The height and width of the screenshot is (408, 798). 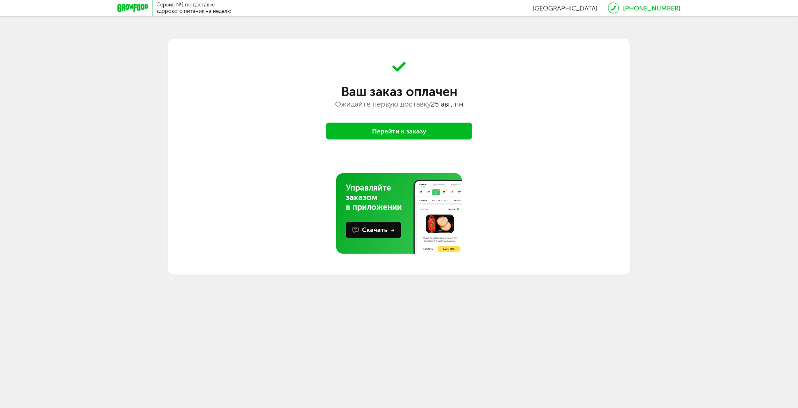 What do you see at coordinates (378, 197) in the screenshot?
I see `div: Управляйте заказом в приложении` at bounding box center [378, 197].